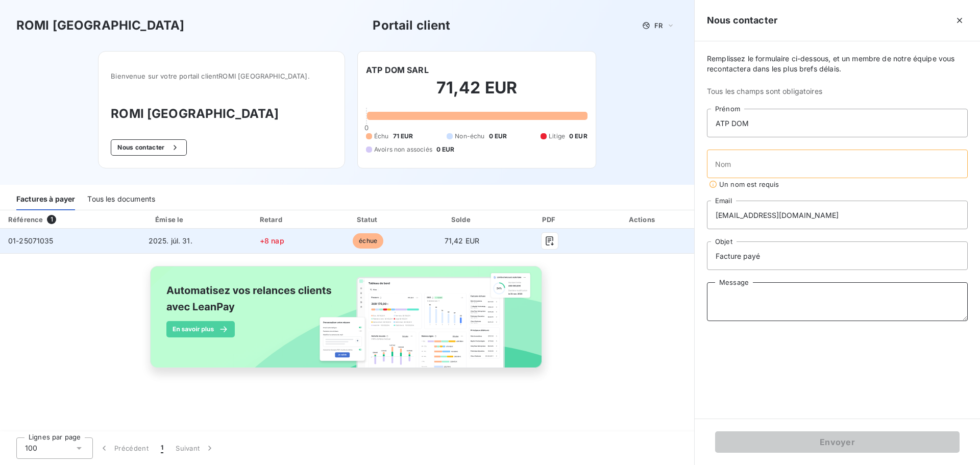 The width and height of the screenshot is (980, 465). Describe the element at coordinates (121, 200) in the screenshot. I see `div: Tous les documents` at that location.